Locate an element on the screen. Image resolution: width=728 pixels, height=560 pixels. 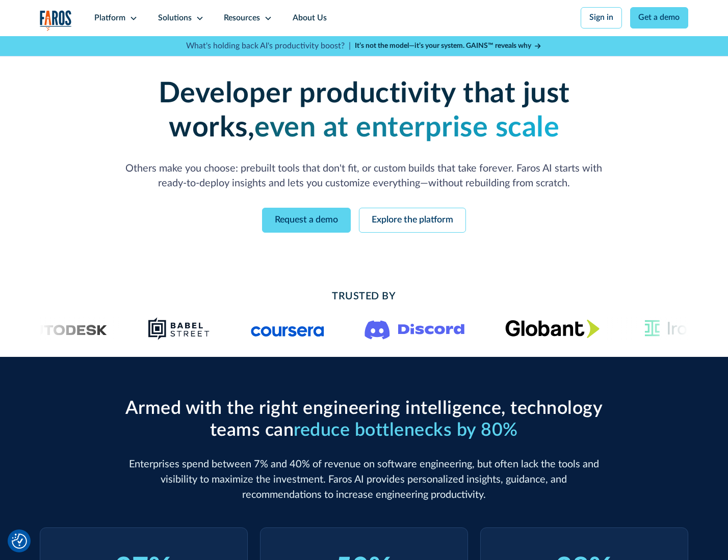
strong: Developer productivity that just works, is located at coordinates (364, 111).